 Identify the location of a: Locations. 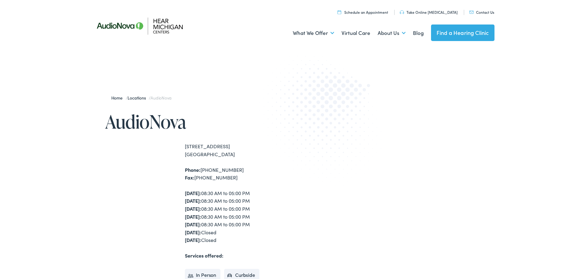
(138, 98).